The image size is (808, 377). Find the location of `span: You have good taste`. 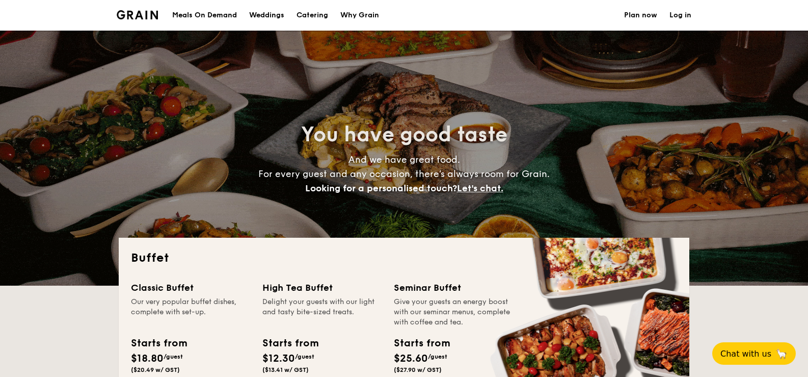

span: You have good taste is located at coordinates (404, 135).